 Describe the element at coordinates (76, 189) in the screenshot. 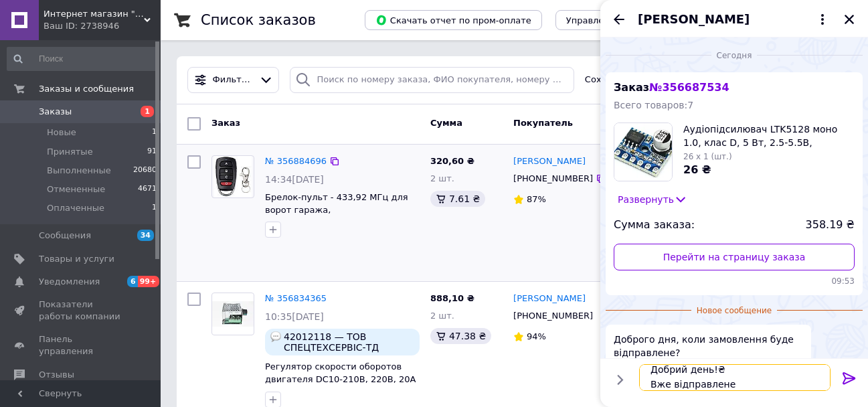

I see `span: Отмененные` at that location.